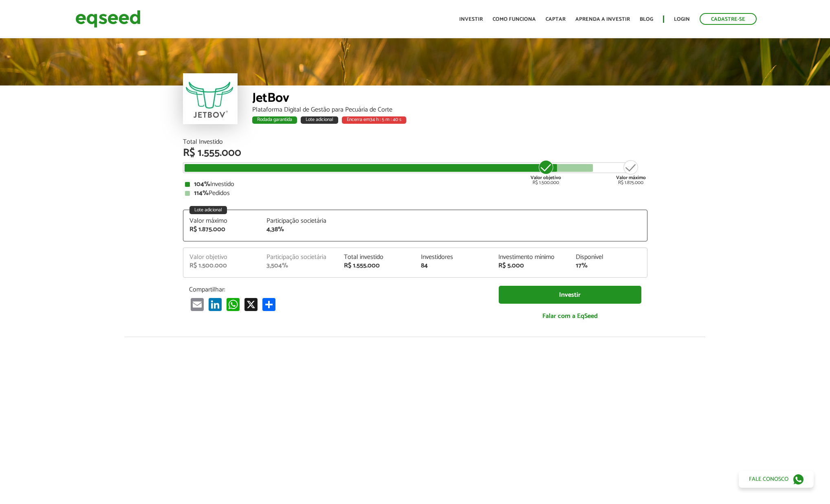  What do you see at coordinates (338, 289) in the screenshot?
I see `p: Compartilhar:` at bounding box center [338, 289].